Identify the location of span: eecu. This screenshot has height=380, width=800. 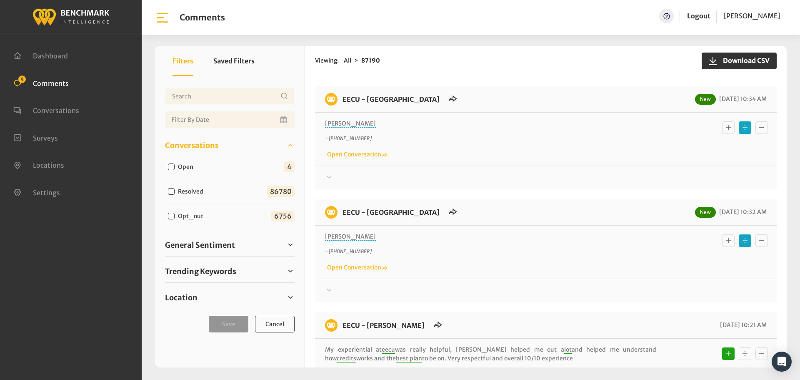
(388, 349).